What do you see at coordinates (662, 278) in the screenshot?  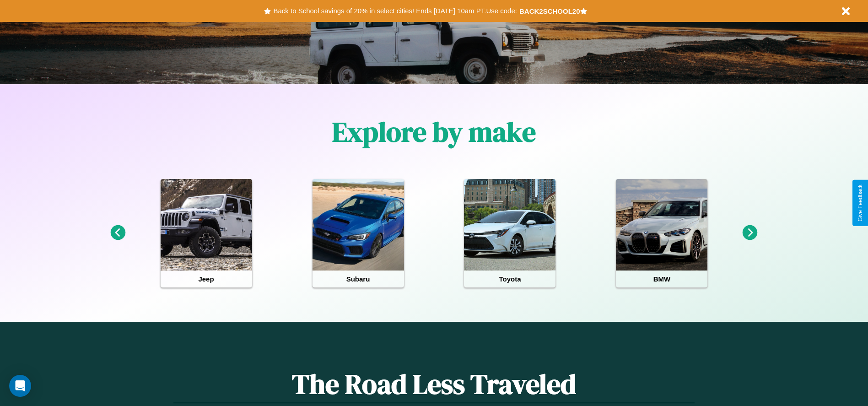 I see `h4: BMW` at bounding box center [662, 278].